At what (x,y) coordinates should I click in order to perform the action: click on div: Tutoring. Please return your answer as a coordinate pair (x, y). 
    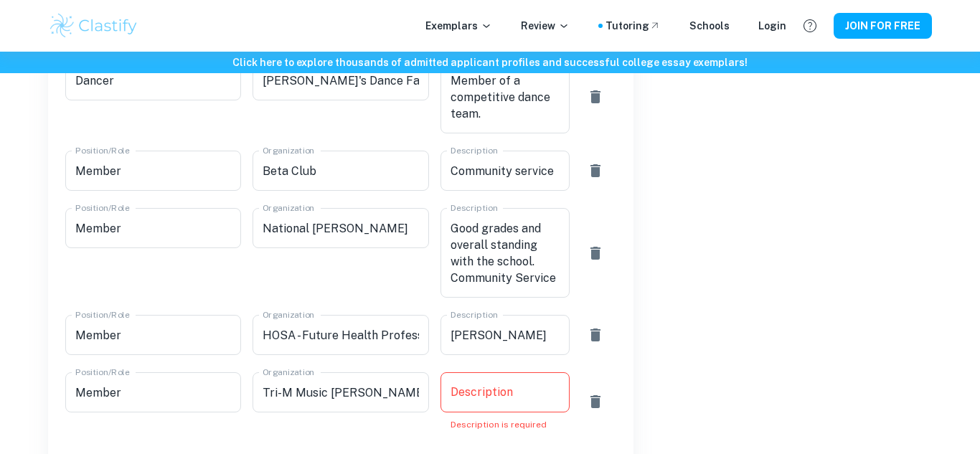
    Looking at the image, I should click on (633, 25).